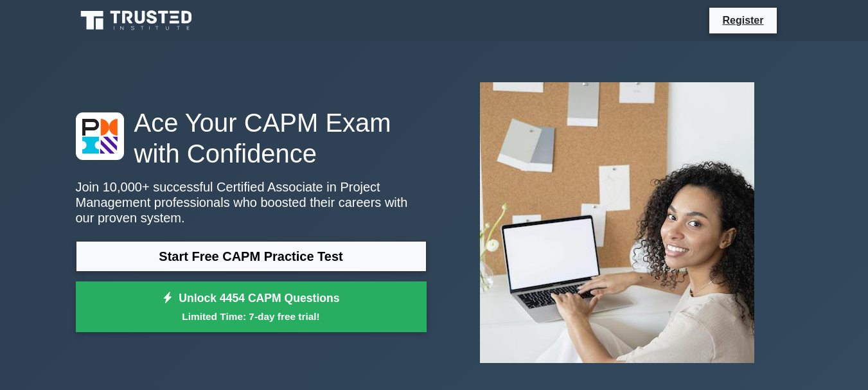 The height and width of the screenshot is (390, 868). I want to click on a: Start Free CAPM Practice Test, so click(251, 256).